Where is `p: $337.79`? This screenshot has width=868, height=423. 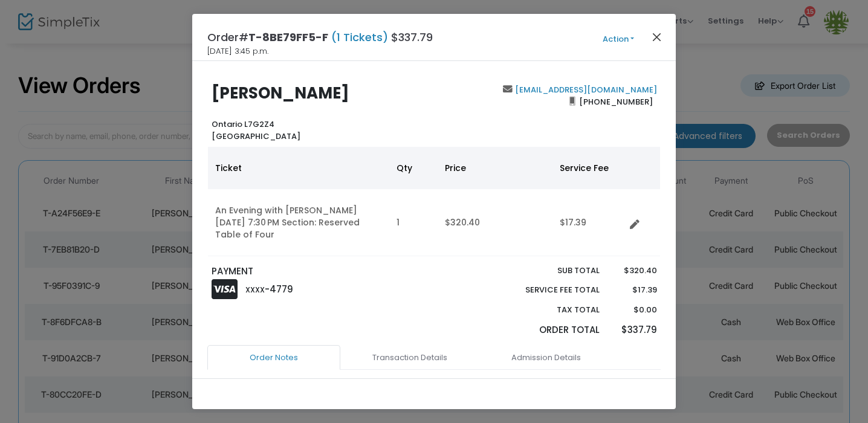
p: $337.79 is located at coordinates (634, 330).